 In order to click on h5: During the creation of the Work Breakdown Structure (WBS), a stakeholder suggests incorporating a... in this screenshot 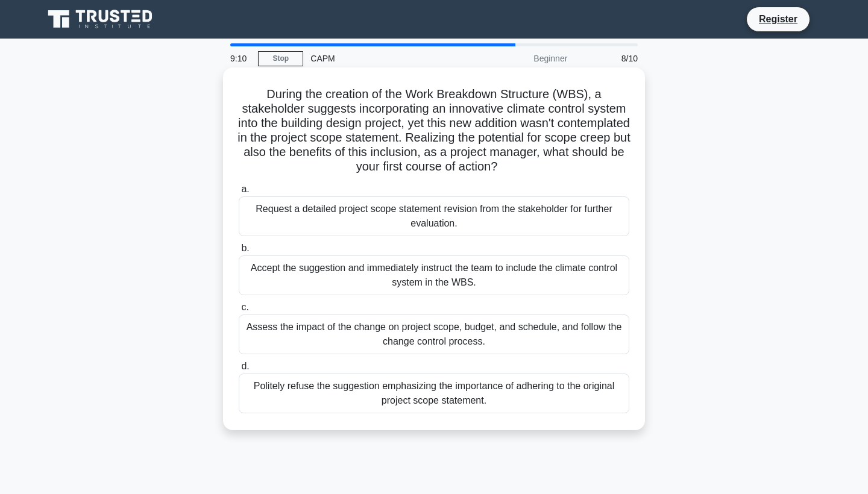, I will do `click(434, 131)`.